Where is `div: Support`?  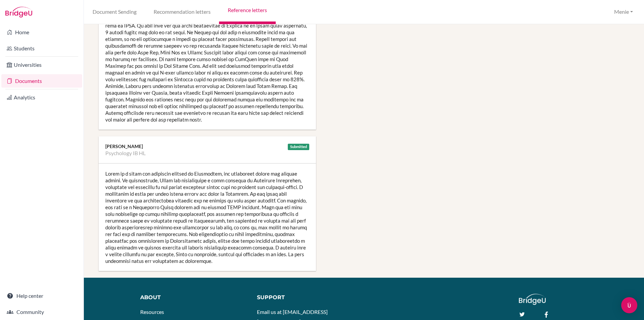 div: Support is located at coordinates (307, 297).